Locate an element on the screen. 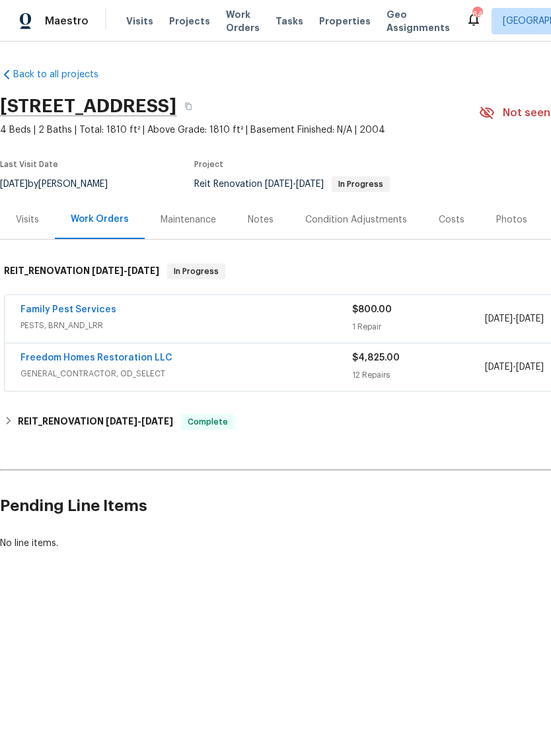 The height and width of the screenshot is (756, 551). div: Maintenance is located at coordinates (188, 220).